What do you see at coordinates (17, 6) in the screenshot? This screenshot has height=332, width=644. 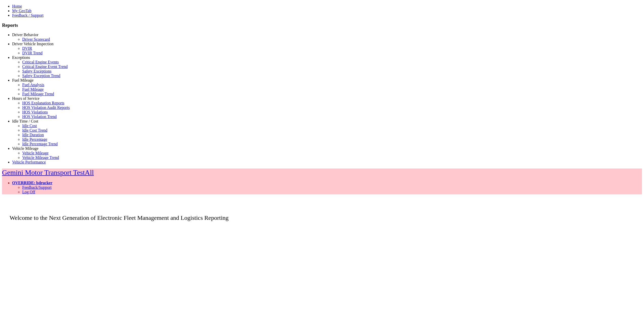 I see `a: Home` at bounding box center [17, 6].